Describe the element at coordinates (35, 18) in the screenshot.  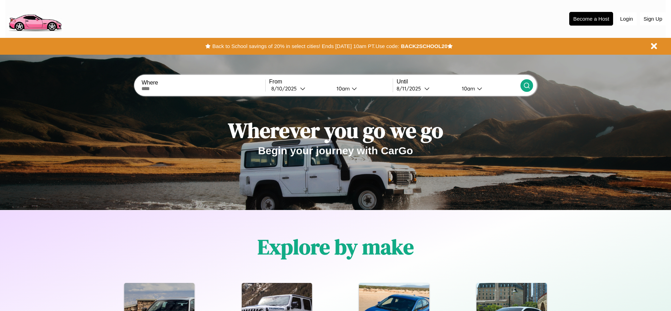
I see `img: logo` at that location.